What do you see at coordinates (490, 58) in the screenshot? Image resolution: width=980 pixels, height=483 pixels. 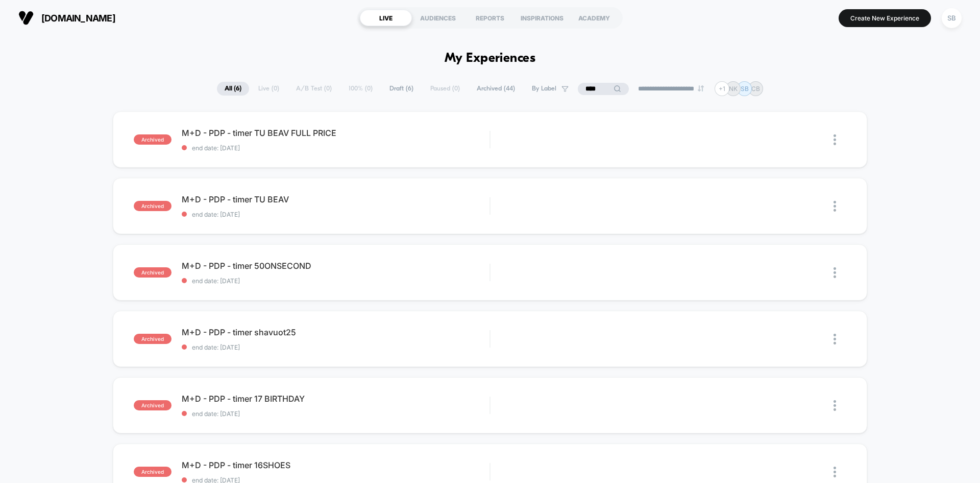 I see `h1: My Experiences` at bounding box center [490, 58].